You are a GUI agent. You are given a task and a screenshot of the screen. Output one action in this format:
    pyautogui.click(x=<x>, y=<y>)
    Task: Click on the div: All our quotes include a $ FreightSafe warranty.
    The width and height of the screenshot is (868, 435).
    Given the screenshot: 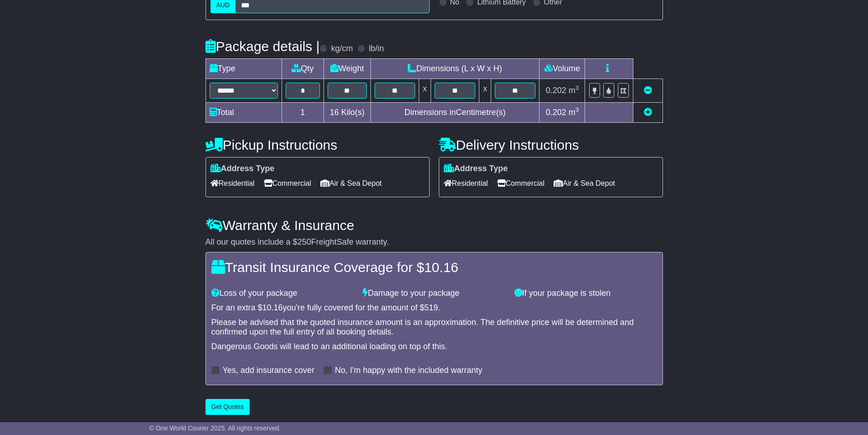 What is the action you would take?
    pyautogui.click(x=435, y=242)
    